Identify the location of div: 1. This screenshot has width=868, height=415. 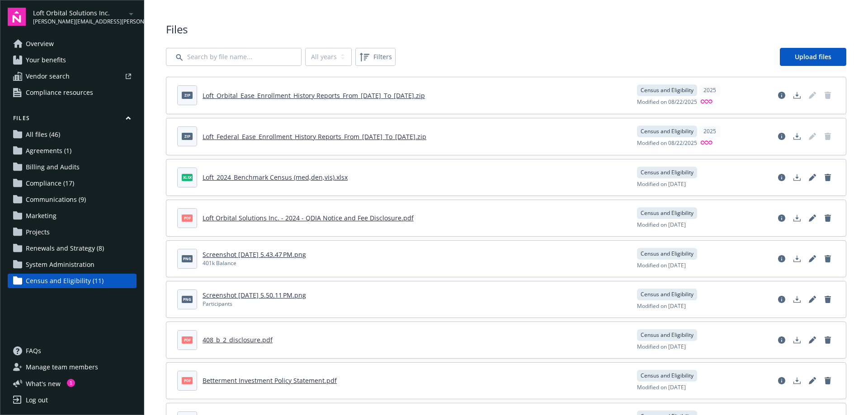
(71, 383).